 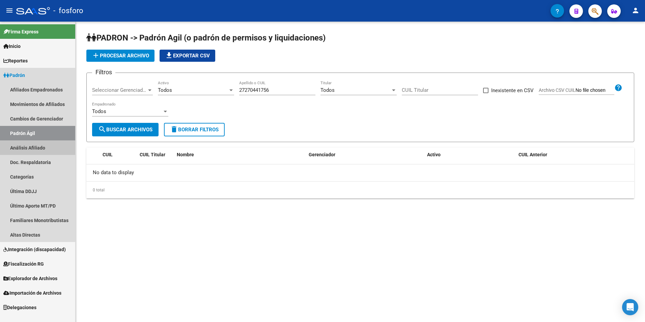 I want to click on span: Firma Express, so click(x=21, y=32).